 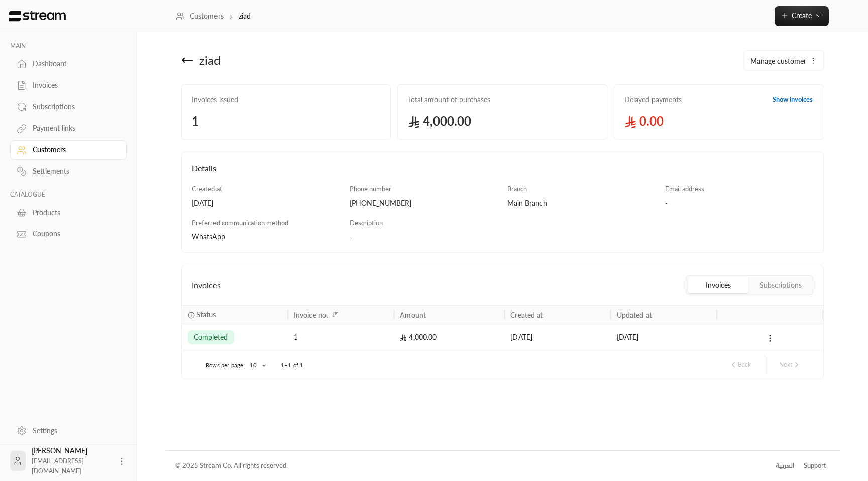 What do you see at coordinates (526, 315) in the screenshot?
I see `div: Created at` at bounding box center [526, 315].